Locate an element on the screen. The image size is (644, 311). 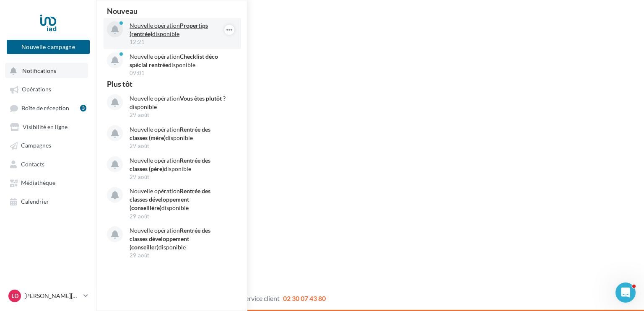
a: Visibilité en ligne is located at coordinates (48, 127).